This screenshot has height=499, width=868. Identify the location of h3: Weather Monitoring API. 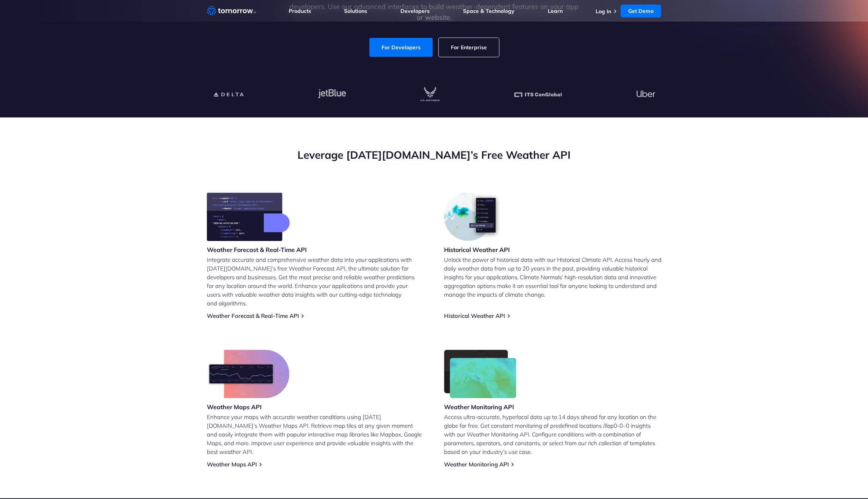
(480, 407).